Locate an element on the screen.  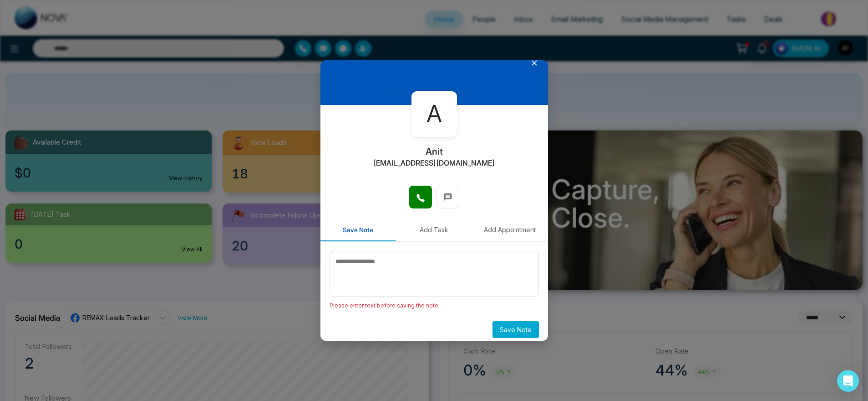
div: Open Intercom Messenger is located at coordinates (848, 381).